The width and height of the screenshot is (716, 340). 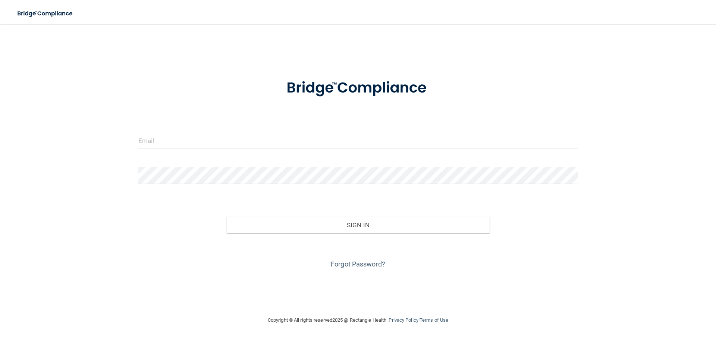 What do you see at coordinates (358, 140) in the screenshot?
I see `input: Email` at bounding box center [358, 140].